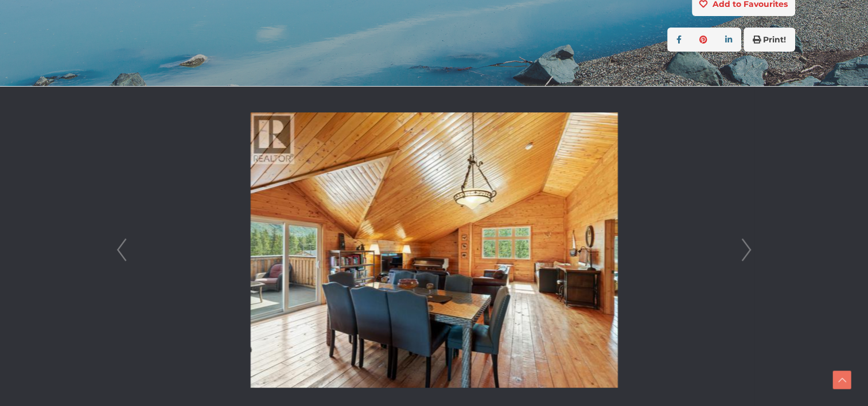 This screenshot has height=406, width=868. What do you see at coordinates (775, 40) in the screenshot?
I see `strong: Print!` at bounding box center [775, 40].